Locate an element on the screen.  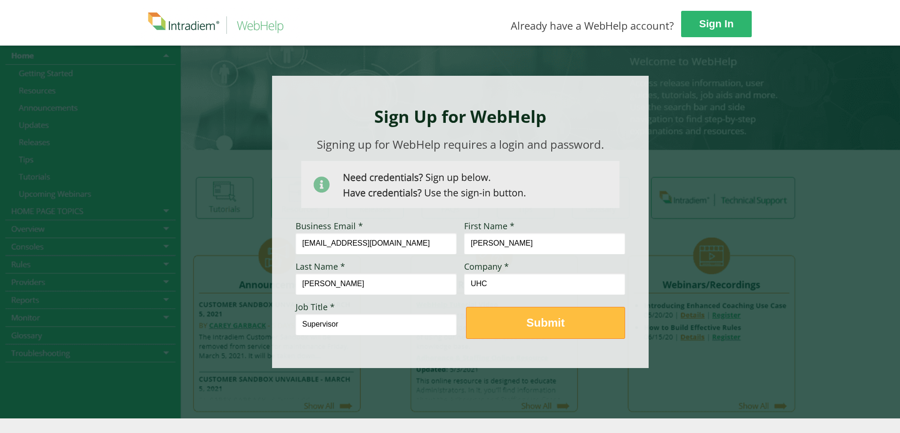
strong: Sign Up for WebHelp is located at coordinates (460, 116).